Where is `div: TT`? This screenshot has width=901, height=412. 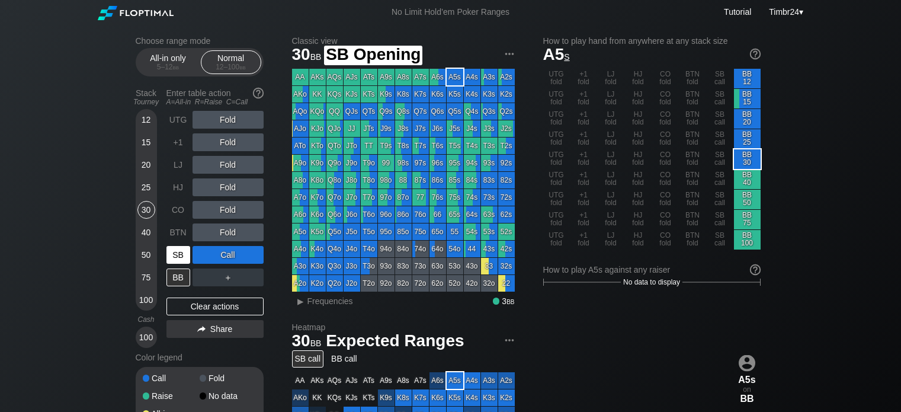
div: TT is located at coordinates (369, 146).